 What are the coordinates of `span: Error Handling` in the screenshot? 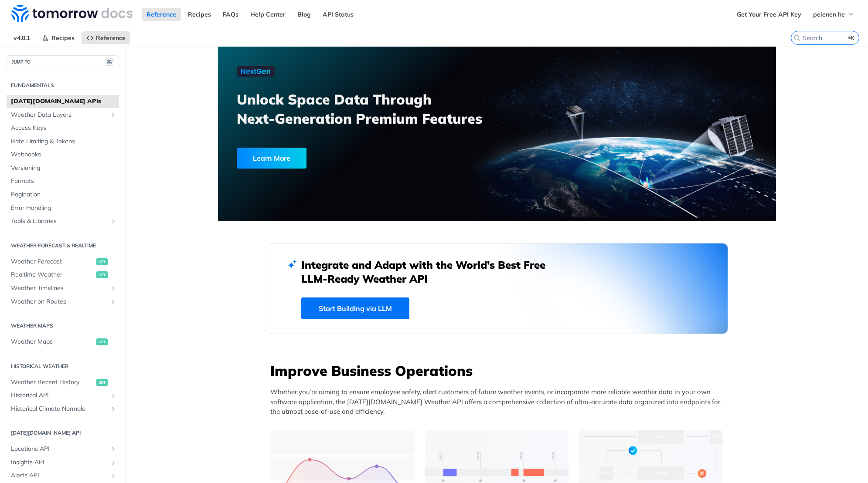 It's located at (63, 208).